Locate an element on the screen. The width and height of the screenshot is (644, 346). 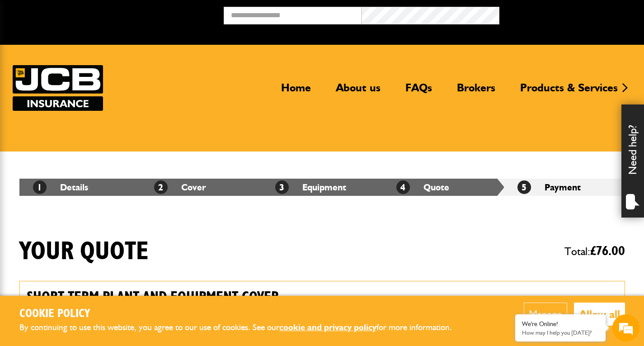
span: 2 is located at coordinates (161, 187).